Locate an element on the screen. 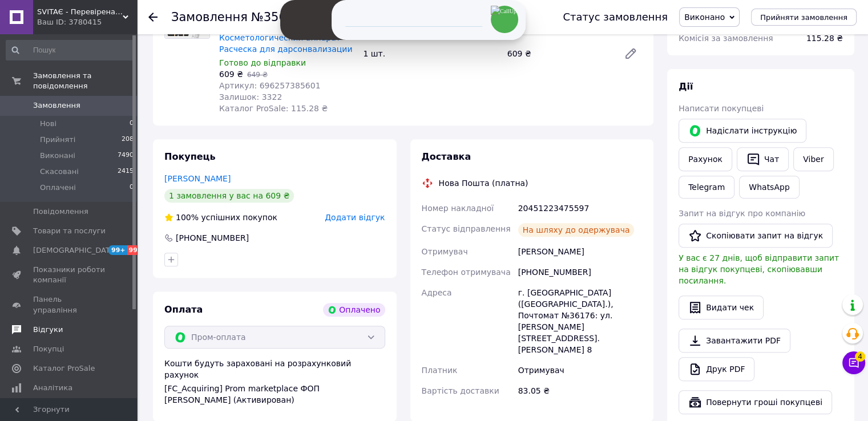  span: Отримувач is located at coordinates (445, 251).